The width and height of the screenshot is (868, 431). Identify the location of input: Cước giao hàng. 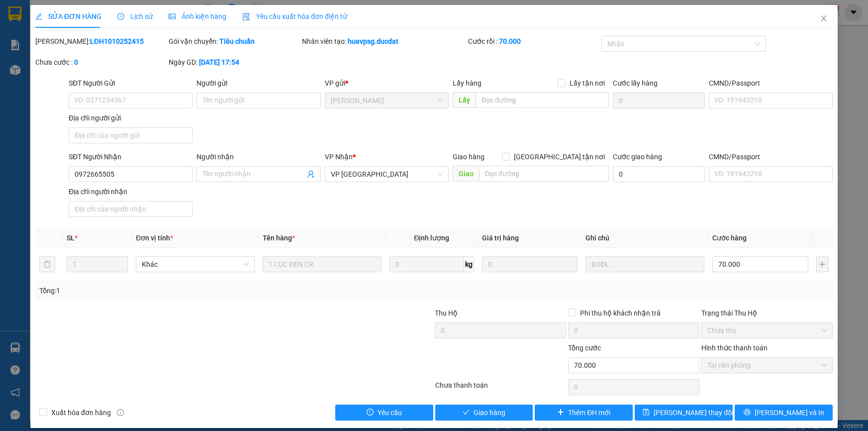
(659, 175).